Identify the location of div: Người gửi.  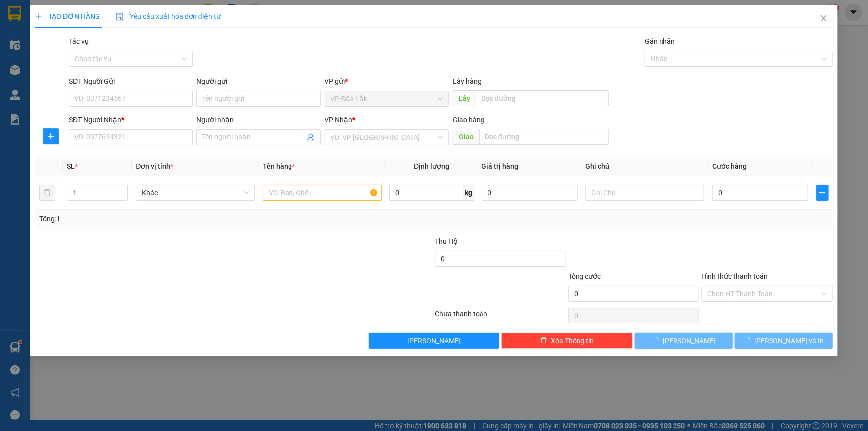
(258, 81).